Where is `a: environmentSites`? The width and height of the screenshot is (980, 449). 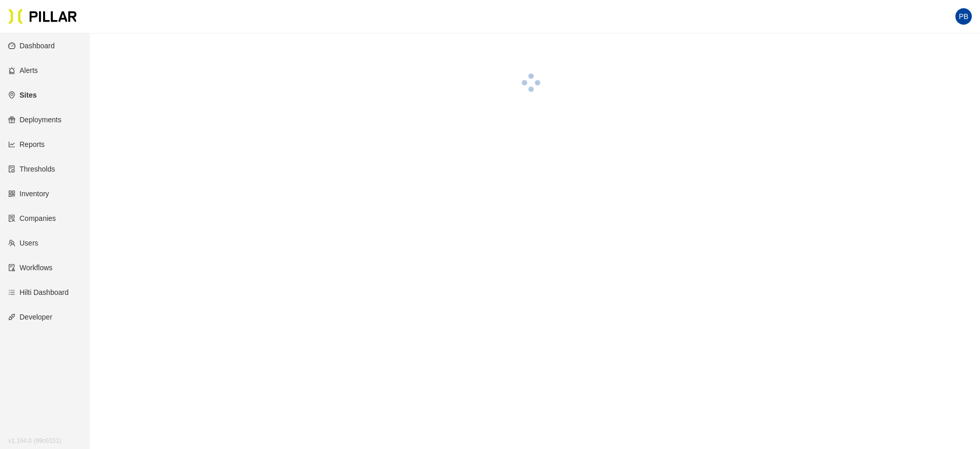
a: environmentSites is located at coordinates (22, 95).